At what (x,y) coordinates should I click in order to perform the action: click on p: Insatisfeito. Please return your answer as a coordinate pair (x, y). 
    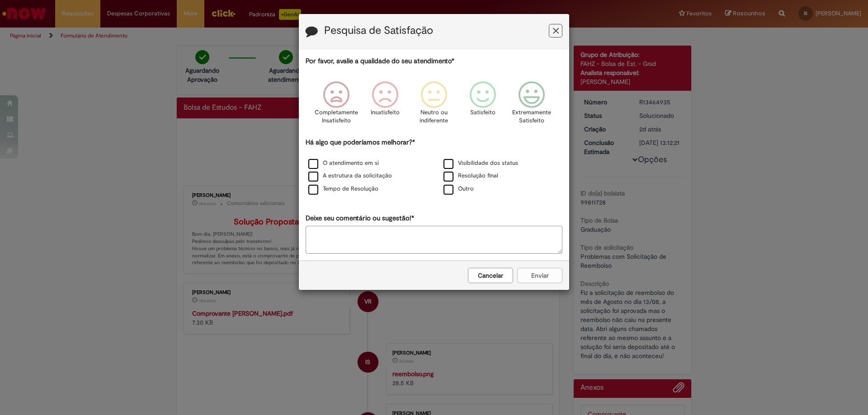
    Looking at the image, I should click on (385, 113).